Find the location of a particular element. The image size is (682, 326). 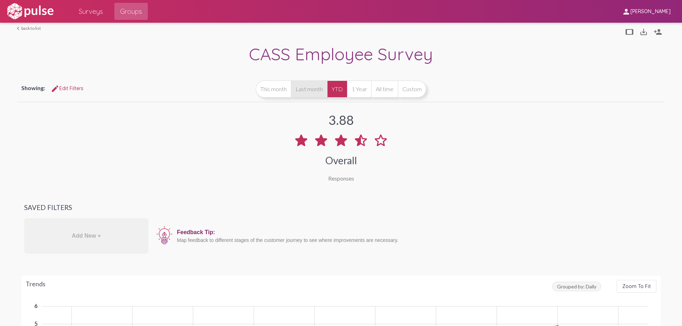

div: Trends is located at coordinates (289, 287).